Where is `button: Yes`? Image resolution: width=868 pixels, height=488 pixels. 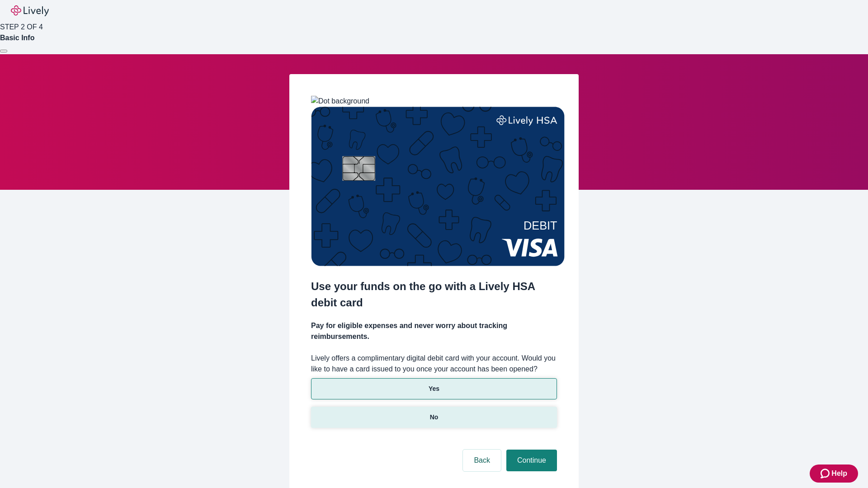 button: Yes is located at coordinates (434, 388).